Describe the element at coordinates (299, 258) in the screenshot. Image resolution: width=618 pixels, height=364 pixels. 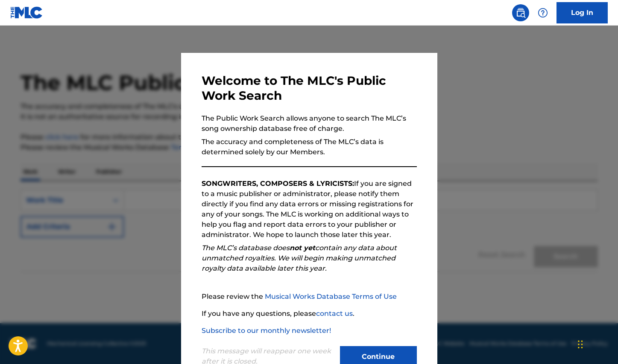
I see `em: The MLC’s database does contain any data about unmatched royalties. We will begin making unmatche...` at that location.